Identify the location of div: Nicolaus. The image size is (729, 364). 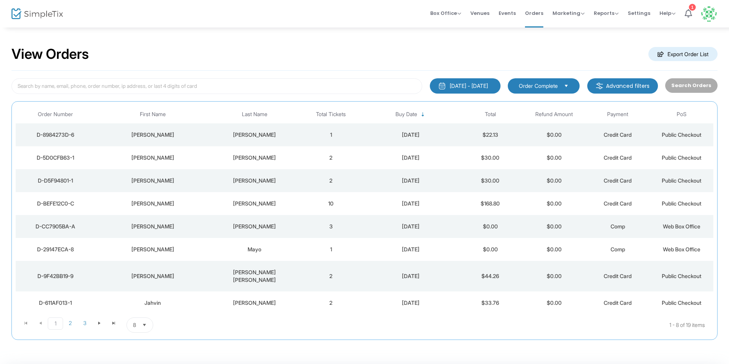
(152, 227).